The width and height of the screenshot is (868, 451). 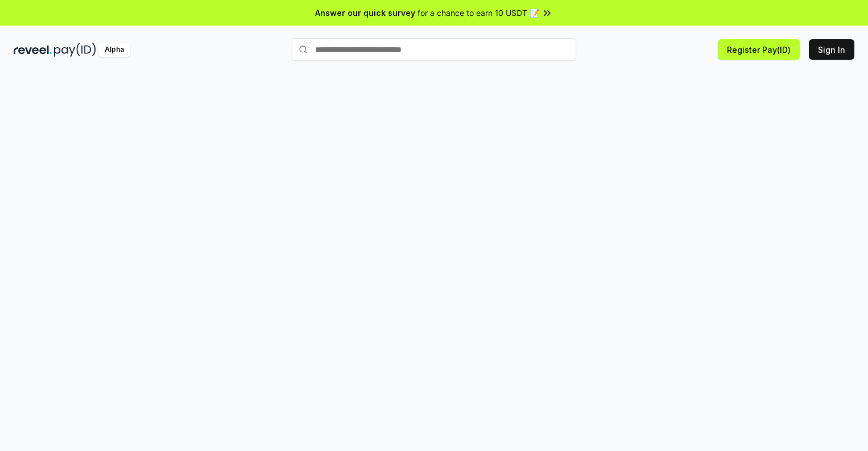 I want to click on button: Register Pay(ID), so click(x=759, y=49).